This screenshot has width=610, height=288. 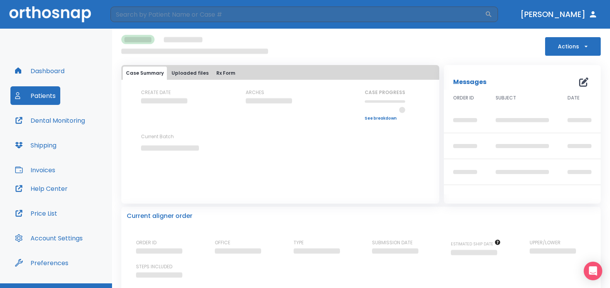 What do you see at coordinates (464, 98) in the screenshot?
I see `span: ORDER ID` at bounding box center [464, 98].